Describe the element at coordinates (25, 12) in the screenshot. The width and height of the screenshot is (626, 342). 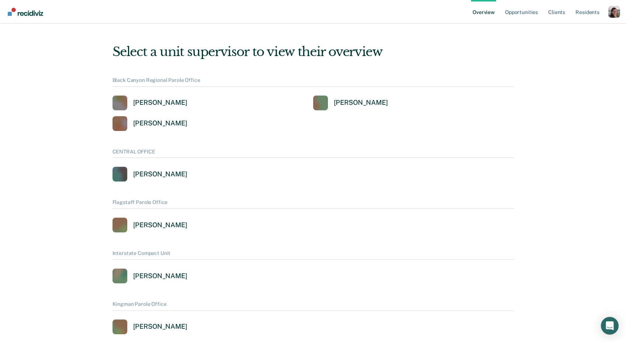
I see `img: Recidiviz` at that location.